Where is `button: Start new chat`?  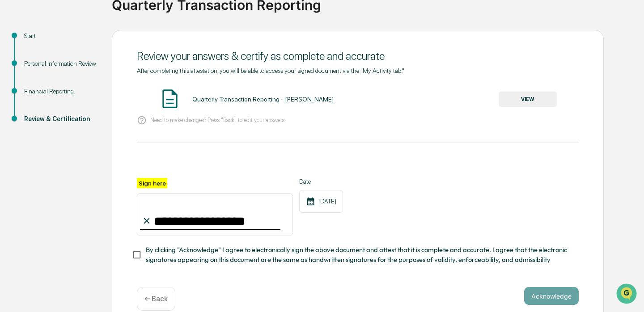 button: Start new chat is located at coordinates (158, 76).